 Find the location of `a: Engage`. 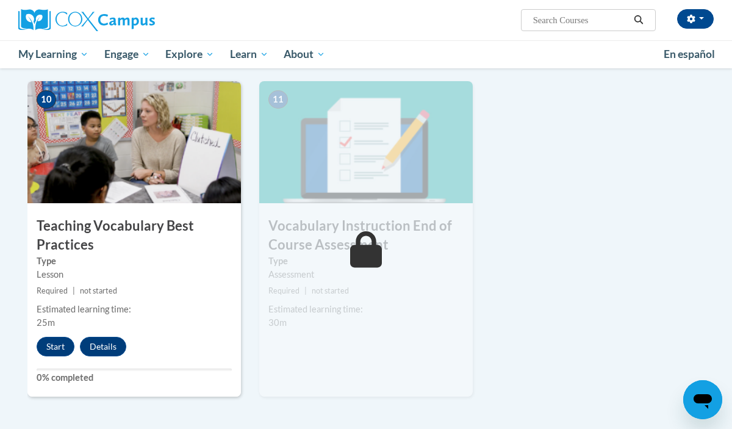

a: Engage is located at coordinates (127, 54).